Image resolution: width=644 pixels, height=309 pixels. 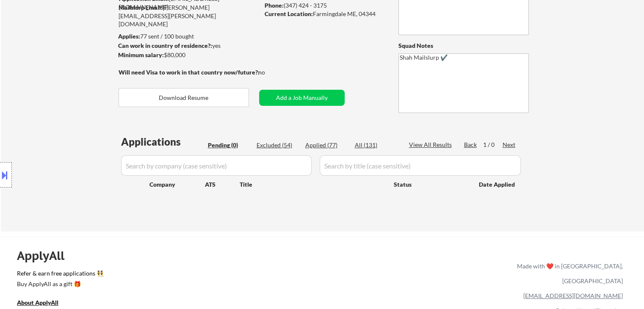 What do you see at coordinates (325, 14) in the screenshot?
I see `div: Farmingdale ME, 04344` at bounding box center [325, 14].